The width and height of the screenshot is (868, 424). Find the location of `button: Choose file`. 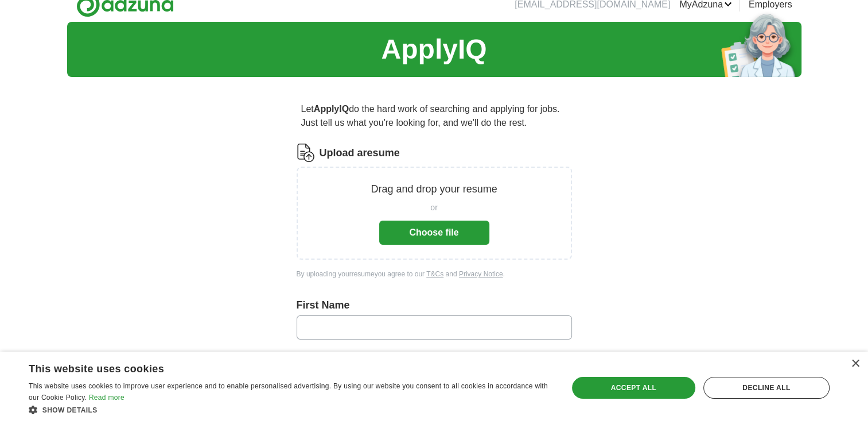

button: Choose file is located at coordinates (434, 232).